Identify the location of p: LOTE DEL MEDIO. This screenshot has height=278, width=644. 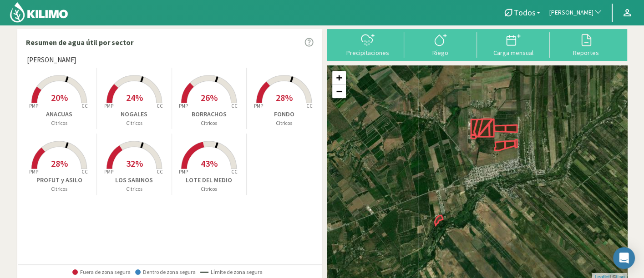
(209, 180).